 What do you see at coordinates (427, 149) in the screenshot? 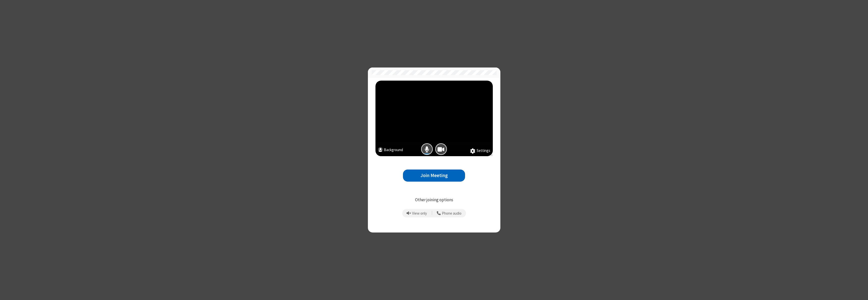
I see `button: Mic is on` at bounding box center [427, 149].